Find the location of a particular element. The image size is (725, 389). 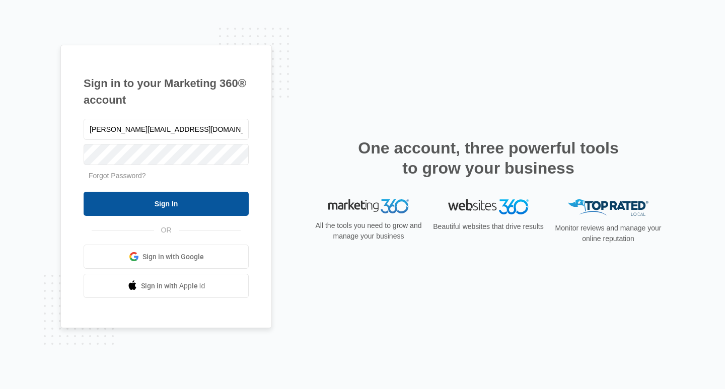

img: Marketing 360 is located at coordinates (369, 207).